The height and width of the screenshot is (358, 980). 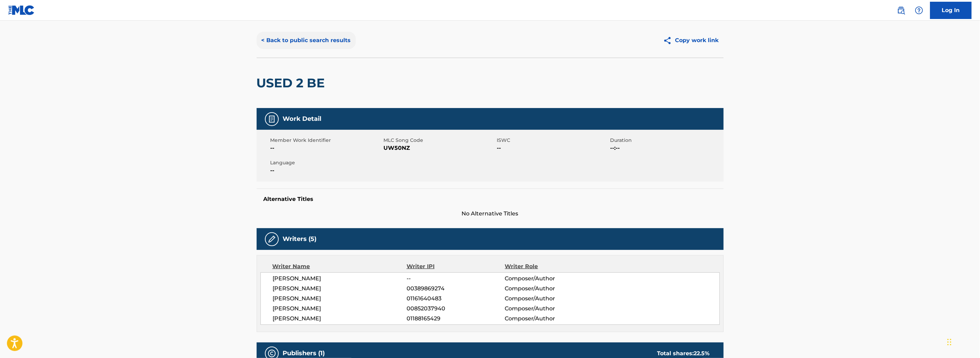 What do you see at coordinates (919, 11) in the screenshot?
I see `img: help` at bounding box center [919, 11].